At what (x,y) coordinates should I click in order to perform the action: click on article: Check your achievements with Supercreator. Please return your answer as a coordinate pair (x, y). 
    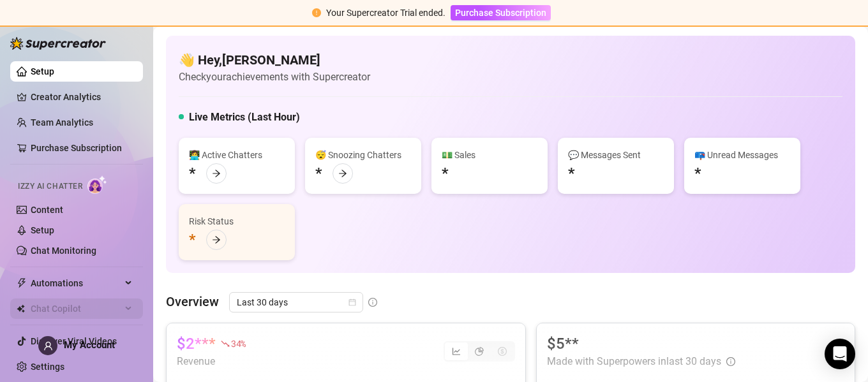
    Looking at the image, I should click on (274, 76).